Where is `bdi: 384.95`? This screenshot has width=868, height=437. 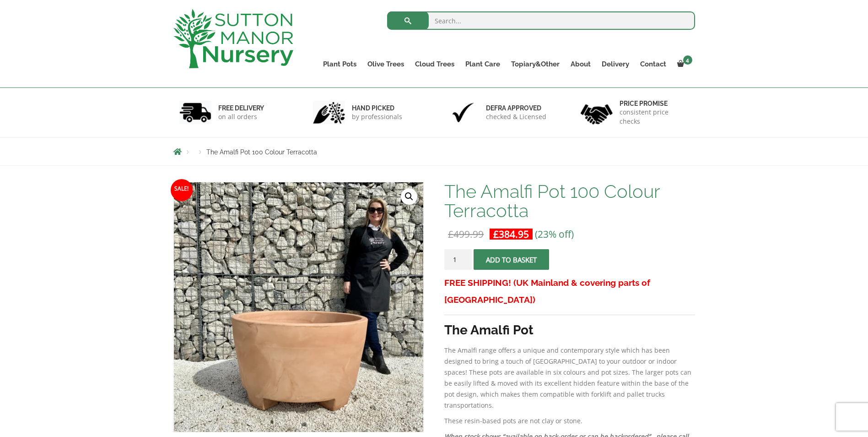
bdi: 384.95 is located at coordinates (511, 234).